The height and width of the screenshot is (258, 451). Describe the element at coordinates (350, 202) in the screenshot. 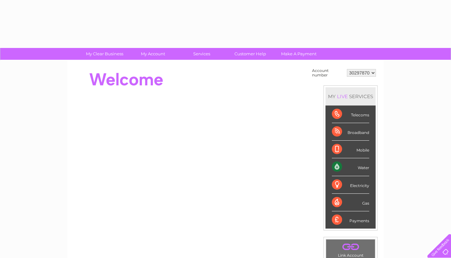

I see `div: Gas` at that location.